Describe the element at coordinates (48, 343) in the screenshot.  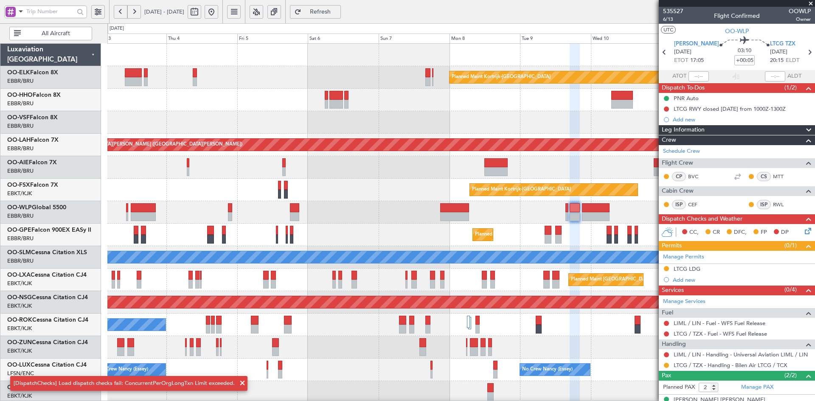
I see `a: OO-ZUNCessna Citation CJ4` at that location.